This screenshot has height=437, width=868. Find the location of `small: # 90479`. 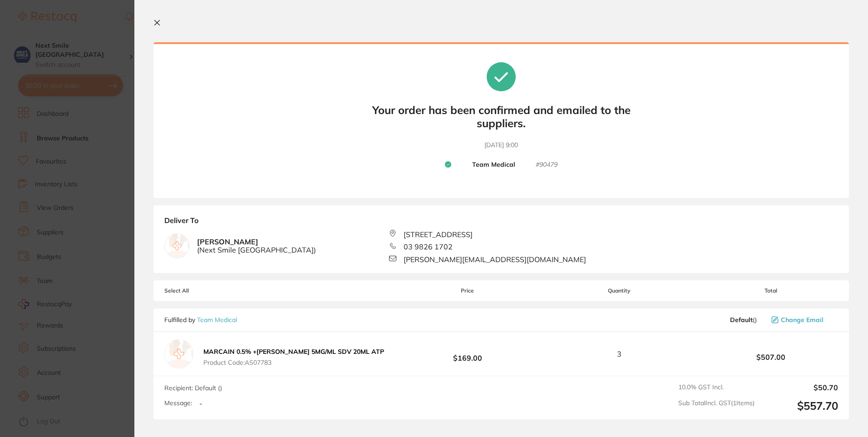

small: # 90479 is located at coordinates (547, 165).